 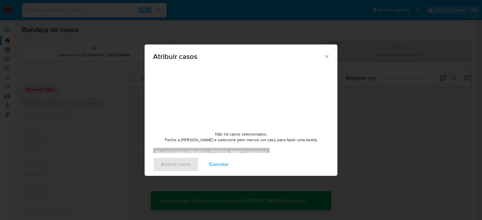 I want to click on img: yH5BAEAAAAALAAAAAABAAEAAAIBRAA7, so click(x=241, y=97).